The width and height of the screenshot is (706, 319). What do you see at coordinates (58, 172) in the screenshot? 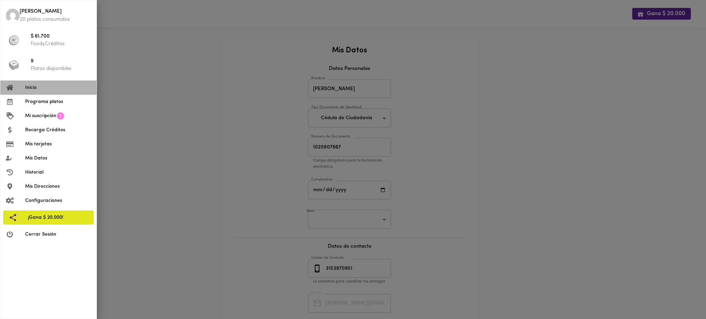
I see `span: Historial` at bounding box center [58, 172].